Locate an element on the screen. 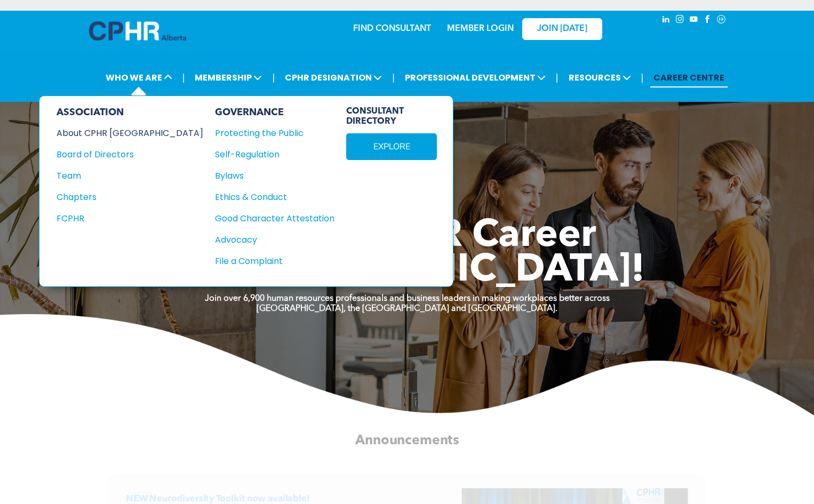 Image resolution: width=814 pixels, height=504 pixels. div: Good Character Attestation is located at coordinates (269, 218).